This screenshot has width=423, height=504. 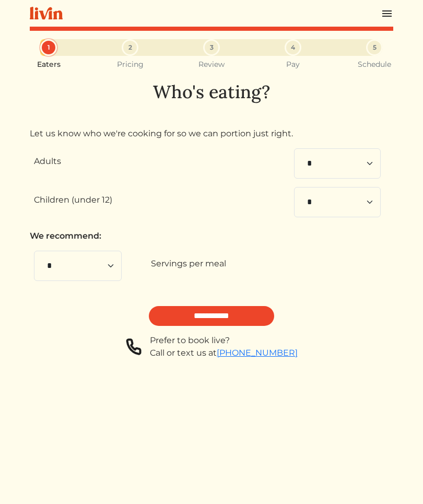 I want to click on div: Prefer to book live?, so click(x=223, y=341).